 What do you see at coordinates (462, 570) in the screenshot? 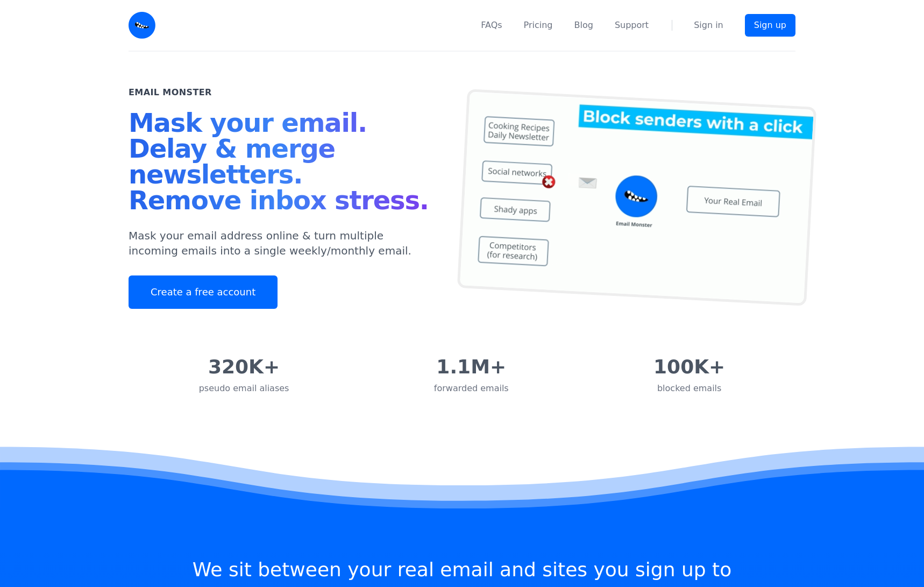
I see `h2: We sit between your real email and sites you sign up to` at bounding box center [462, 570].